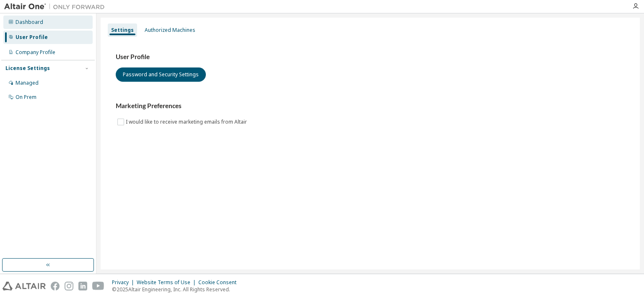 Image resolution: width=644 pixels, height=298 pixels. I want to click on div: Website Terms of Use, so click(168, 283).